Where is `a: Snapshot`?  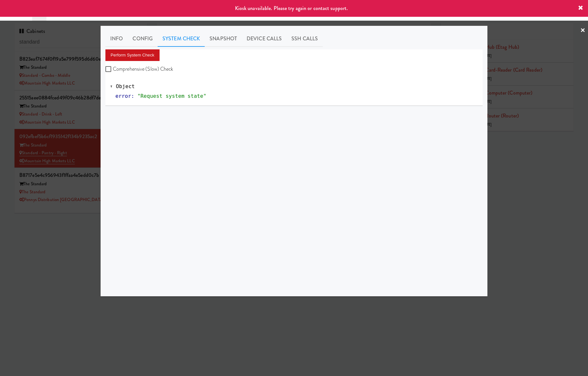
a: Snapshot is located at coordinates (223, 39).